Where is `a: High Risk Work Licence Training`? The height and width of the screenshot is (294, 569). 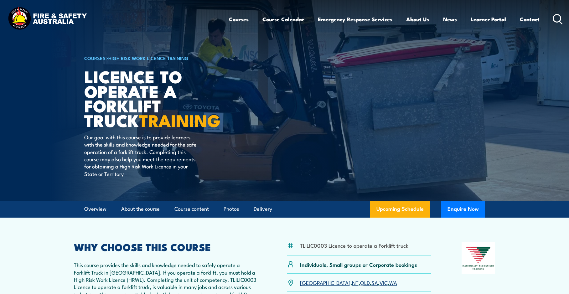 a: High Risk Work Licence Training is located at coordinates (149, 58).